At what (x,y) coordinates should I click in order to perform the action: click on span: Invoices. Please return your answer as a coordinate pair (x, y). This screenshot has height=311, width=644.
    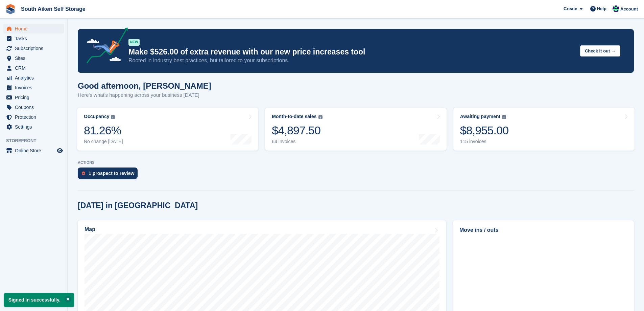
    Looking at the image, I should click on (35, 88).